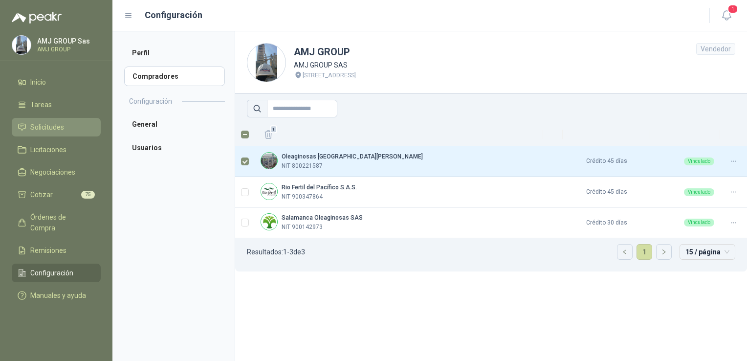 This screenshot has height=361, width=747. I want to click on span: Tareas, so click(41, 105).